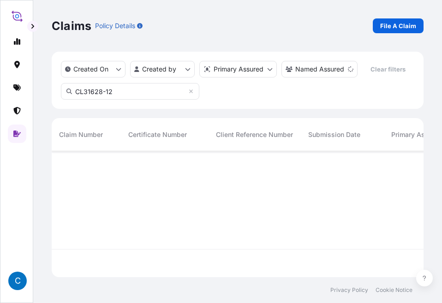 Image resolution: width=442 pixels, height=303 pixels. Describe the element at coordinates (254, 135) in the screenshot. I see `span: Client Reference Number` at that location.